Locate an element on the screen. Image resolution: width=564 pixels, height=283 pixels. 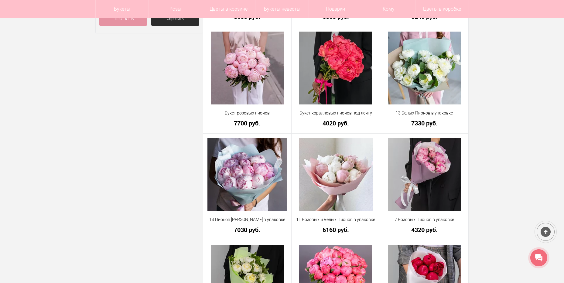
a: Букет розовых пионов is located at coordinates (247, 113).